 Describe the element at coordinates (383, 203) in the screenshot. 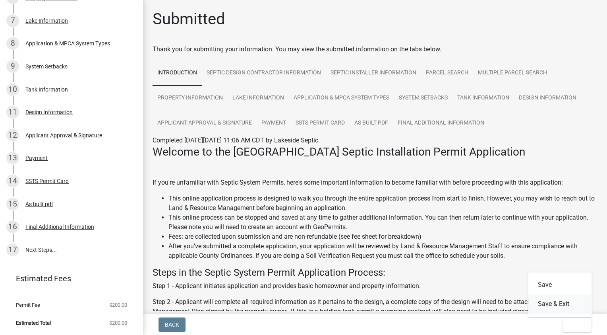

I see `li: This online application process is designed to walk you through the entire application process fr...` at that location.